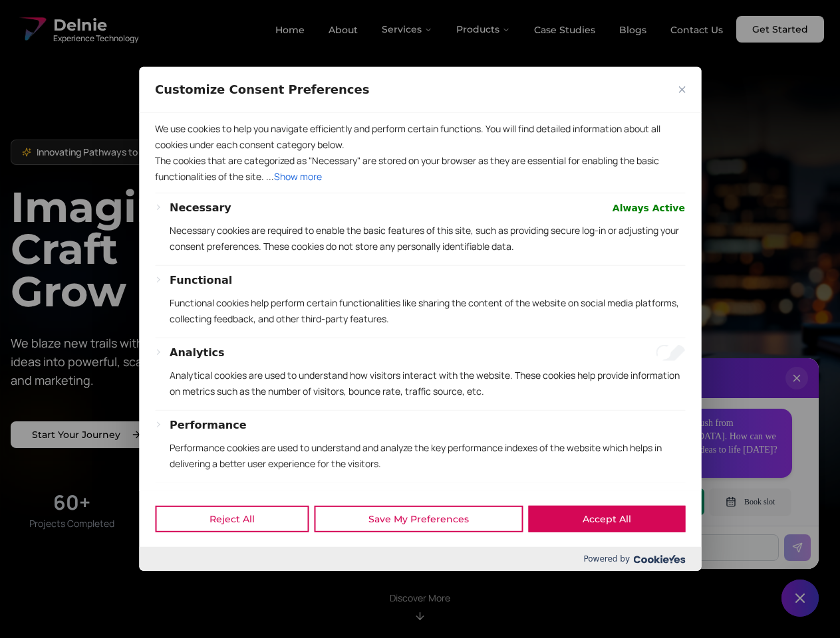 This screenshot has height=638, width=840. I want to click on img: Cookieyes logo, so click(659, 559).